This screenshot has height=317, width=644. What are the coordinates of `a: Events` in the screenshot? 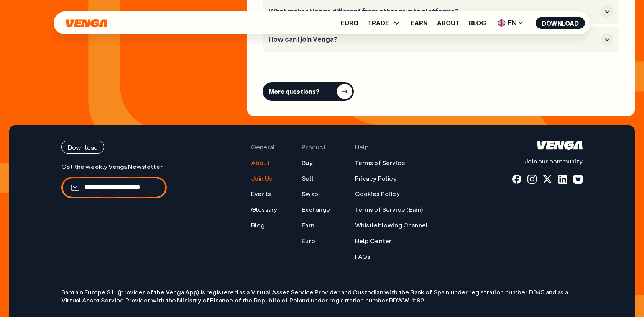 It's located at (261, 194).